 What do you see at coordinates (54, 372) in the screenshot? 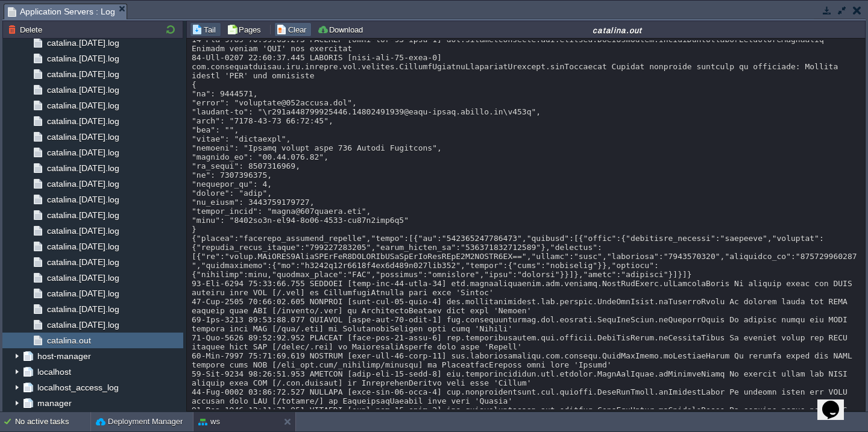
I see `a: localhost` at bounding box center [54, 372].